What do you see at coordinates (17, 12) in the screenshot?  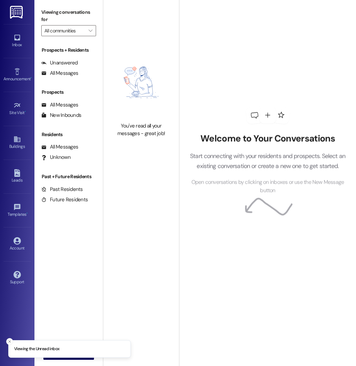 I see `img: ResiDesk Logo` at bounding box center [17, 12].